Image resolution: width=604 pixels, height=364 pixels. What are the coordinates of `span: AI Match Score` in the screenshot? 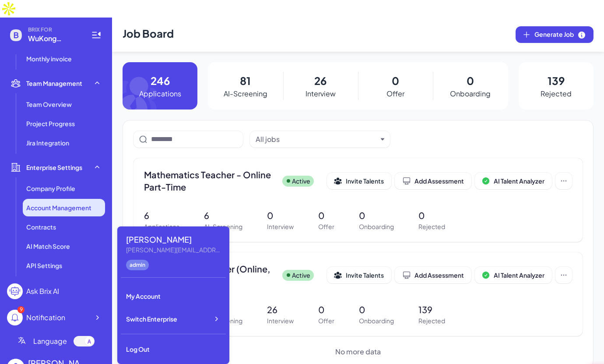 It's located at (48, 246).